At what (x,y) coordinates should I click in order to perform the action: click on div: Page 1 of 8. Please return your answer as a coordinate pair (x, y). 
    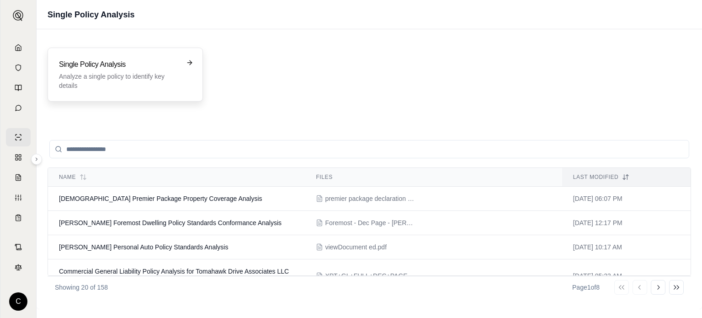
    Looking at the image, I should click on (586, 287).